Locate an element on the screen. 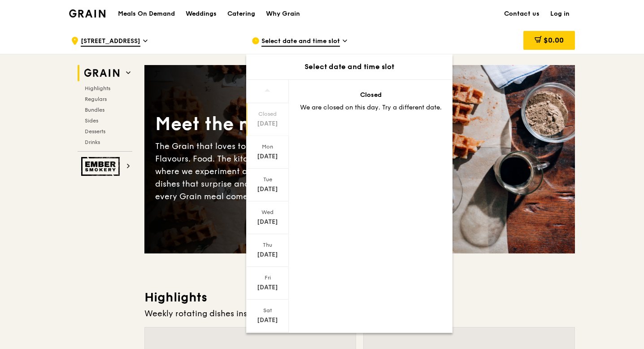  div: Catering is located at coordinates (241, 14).